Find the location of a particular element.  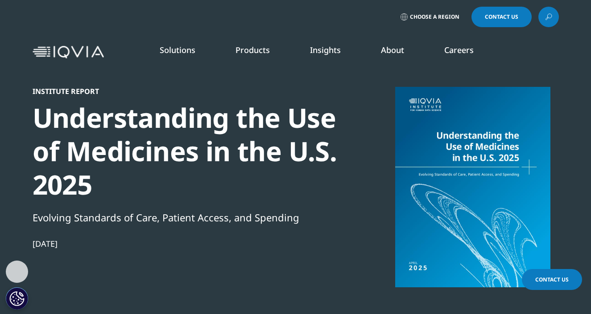

a: About is located at coordinates (392, 50).